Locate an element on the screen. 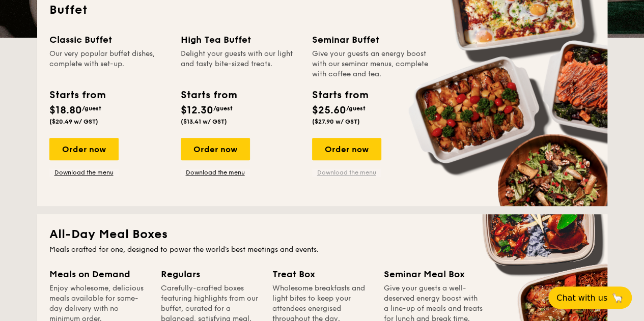 This screenshot has width=644, height=321. div: Give your guests an energy boost with our seminar menus, complete with coffee and tea. is located at coordinates (371, 64).